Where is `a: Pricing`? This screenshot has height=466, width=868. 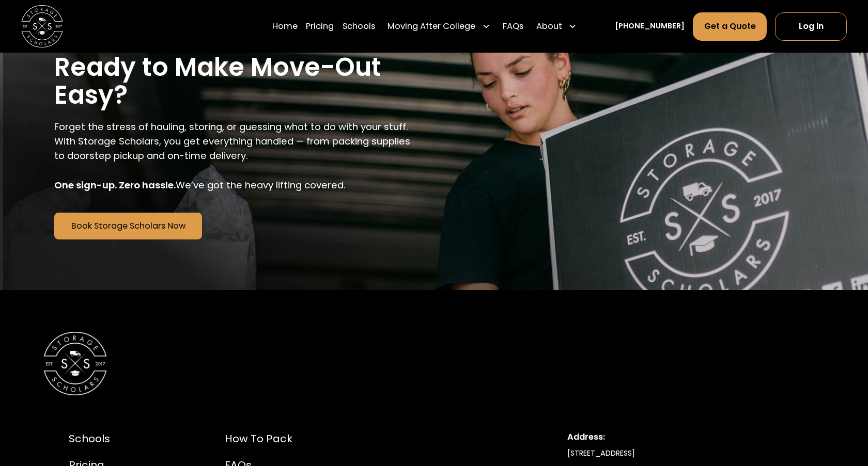 a: Pricing is located at coordinates (320, 26).